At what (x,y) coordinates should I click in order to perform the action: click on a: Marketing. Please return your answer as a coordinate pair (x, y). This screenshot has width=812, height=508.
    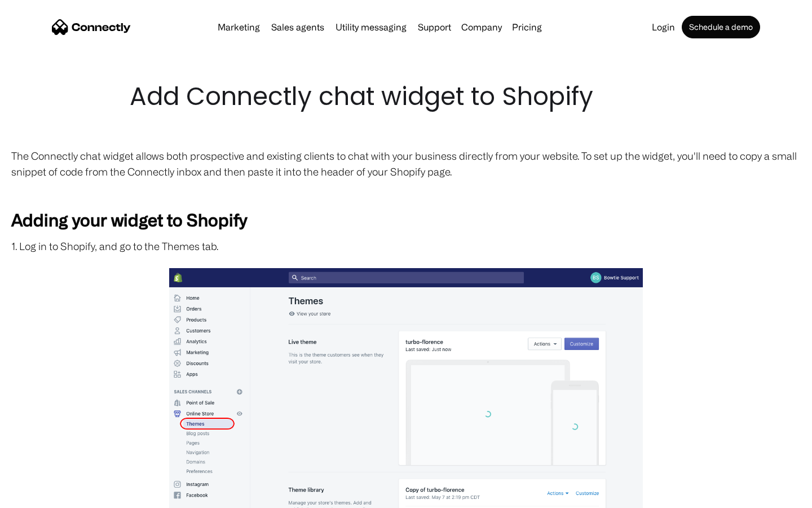
    Looking at the image, I should click on (239, 27).